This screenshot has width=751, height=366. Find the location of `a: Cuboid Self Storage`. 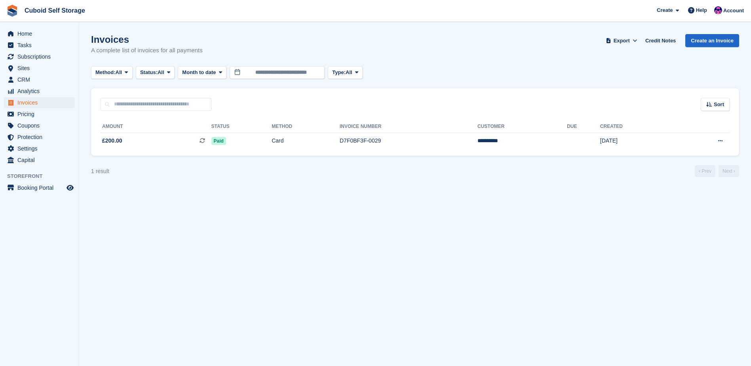

a: Cuboid Self Storage is located at coordinates (55, 10).